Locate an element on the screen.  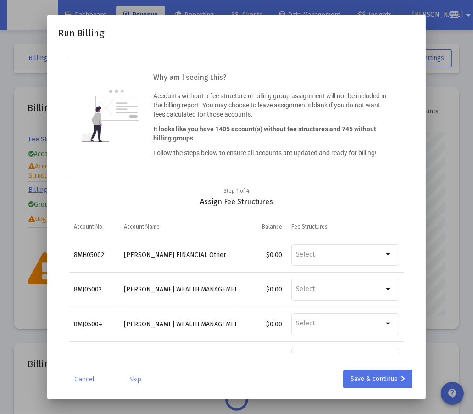
div: Save & continue is located at coordinates (378, 379).